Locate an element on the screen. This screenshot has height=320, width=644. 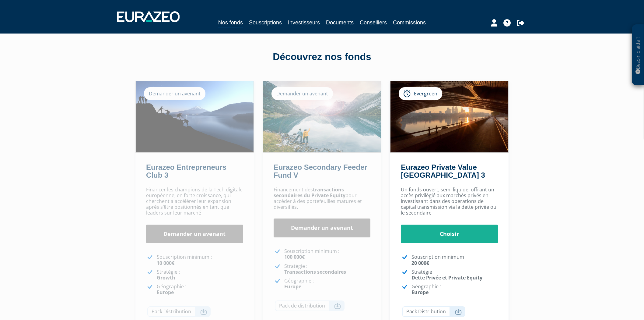
strong: Transactions secondaires is located at coordinates (315, 272).